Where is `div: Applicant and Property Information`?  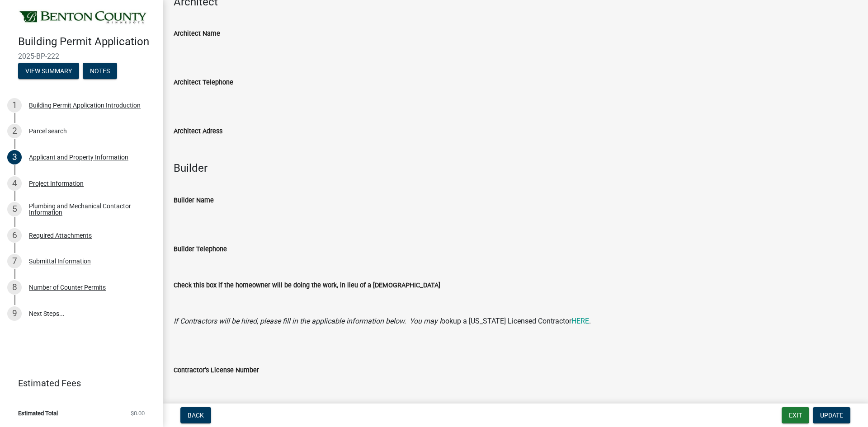 div: Applicant and Property Information is located at coordinates (78, 157).